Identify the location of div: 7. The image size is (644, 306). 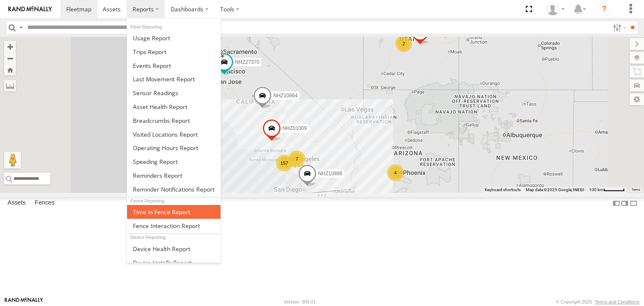
(297, 159).